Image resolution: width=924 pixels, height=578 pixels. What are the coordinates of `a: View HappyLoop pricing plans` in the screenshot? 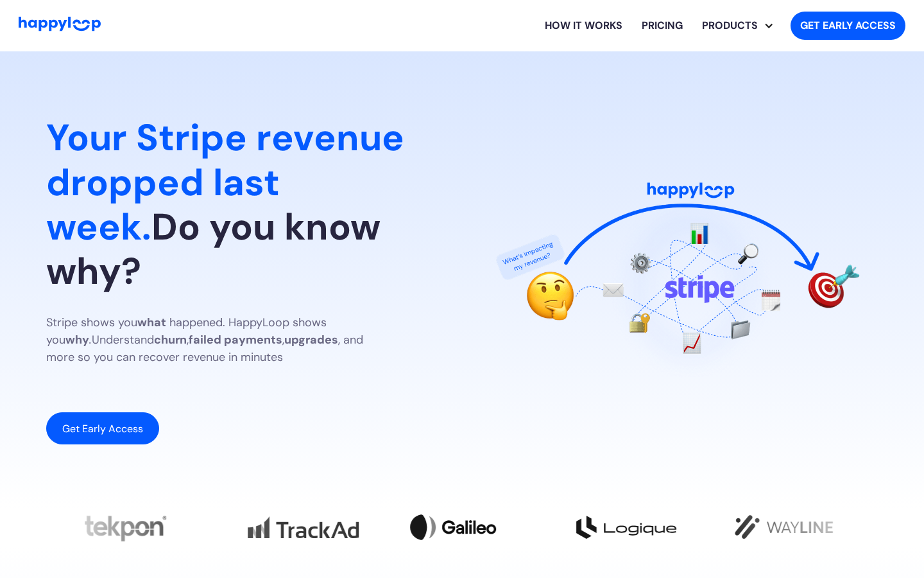 It's located at (662, 25).